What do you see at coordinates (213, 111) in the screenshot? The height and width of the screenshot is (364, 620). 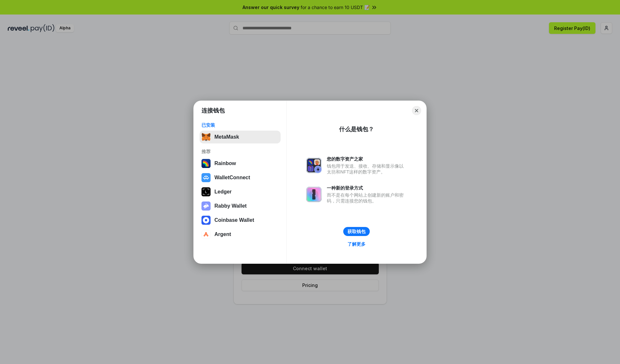 I see `h1: 连接钱包` at bounding box center [213, 111].